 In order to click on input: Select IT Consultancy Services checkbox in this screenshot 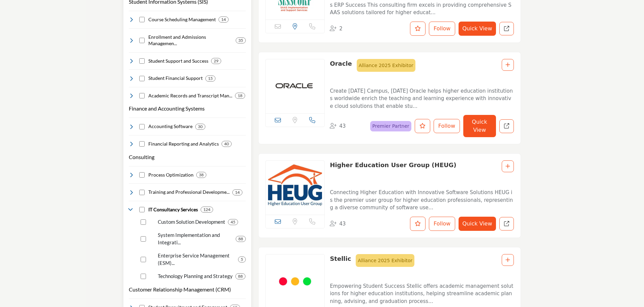, I will do `click(142, 210)`.